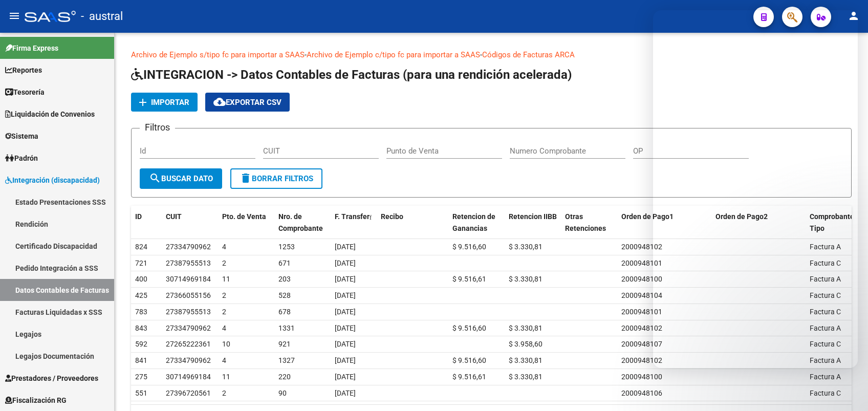 The width and height of the screenshot is (868, 411). Describe the element at coordinates (188, 393) in the screenshot. I see `span: 27396720561` at that location.